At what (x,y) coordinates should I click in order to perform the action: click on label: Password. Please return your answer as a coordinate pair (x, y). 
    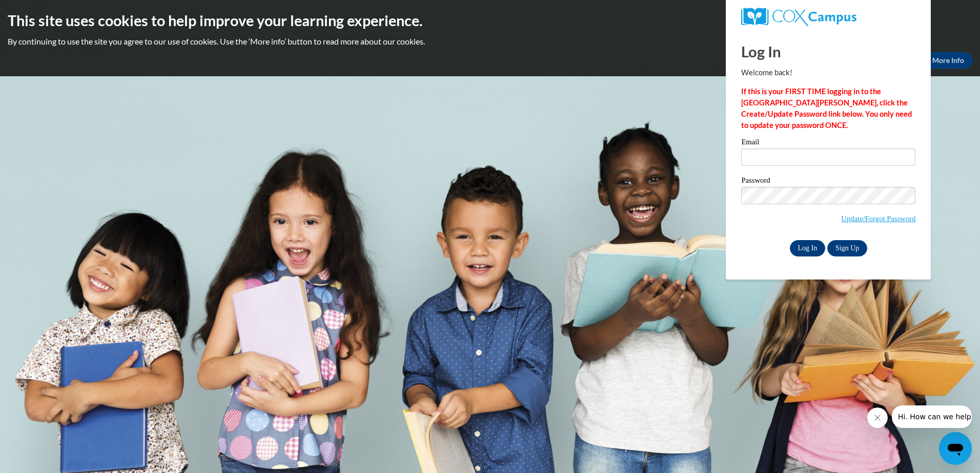
    Looking at the image, I should click on (828, 181).